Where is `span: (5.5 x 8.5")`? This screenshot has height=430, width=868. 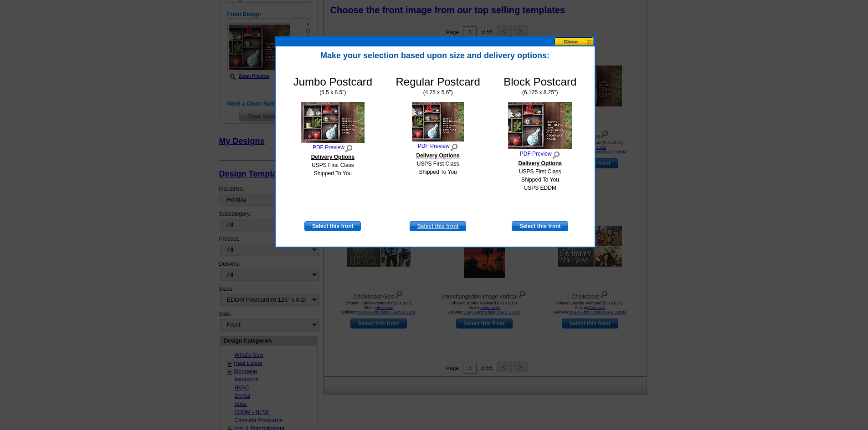
span: (5.5 x 8.5") is located at coordinates (333, 93).